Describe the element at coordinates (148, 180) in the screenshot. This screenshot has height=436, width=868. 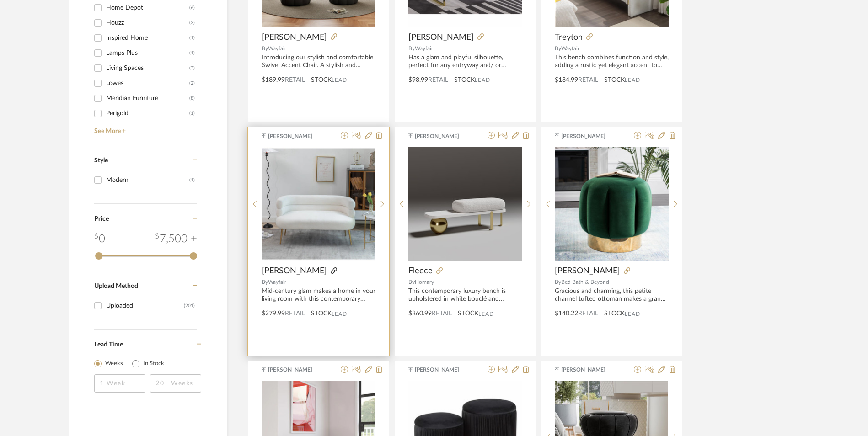
I see `div: Modern` at that location.